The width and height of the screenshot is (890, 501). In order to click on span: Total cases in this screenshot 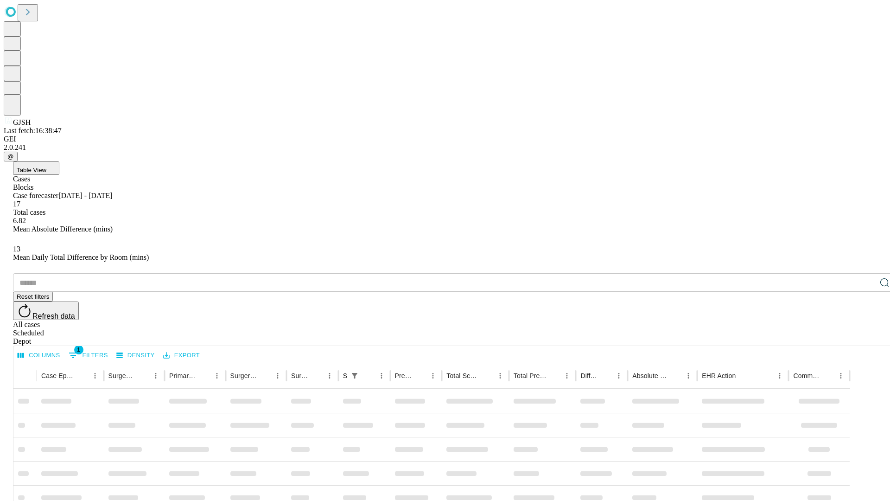, I will do `click(29, 212)`.